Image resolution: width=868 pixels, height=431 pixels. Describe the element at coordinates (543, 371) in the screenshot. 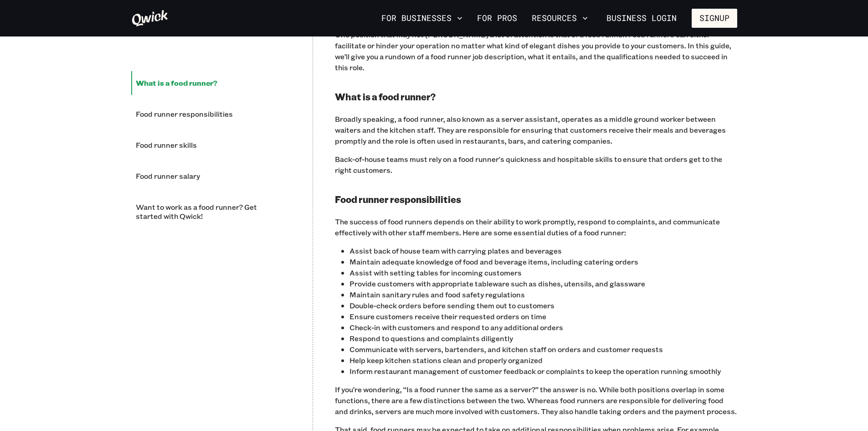

I see `p: Inform restaurant management of customer feedback or complaints to keep the operation running smo...` at that location.